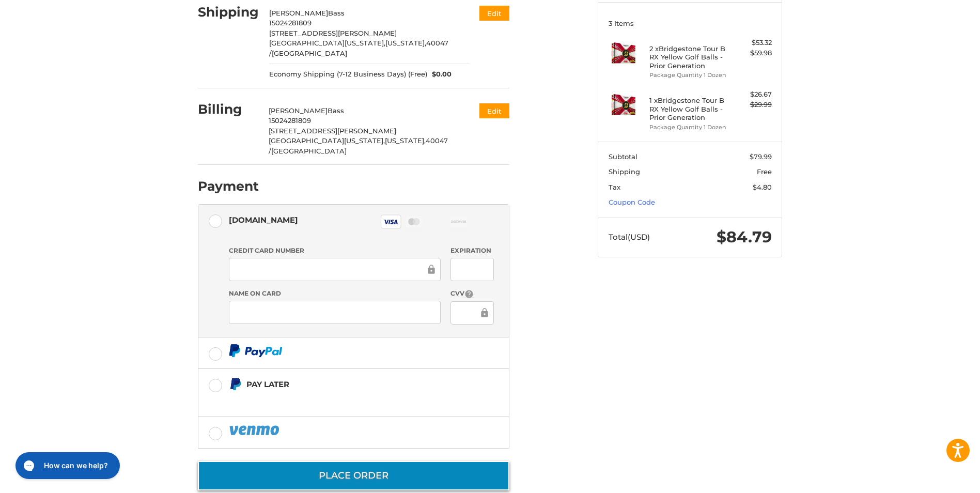  Describe the element at coordinates (762, 187) in the screenshot. I see `span: $4.80` at that location.